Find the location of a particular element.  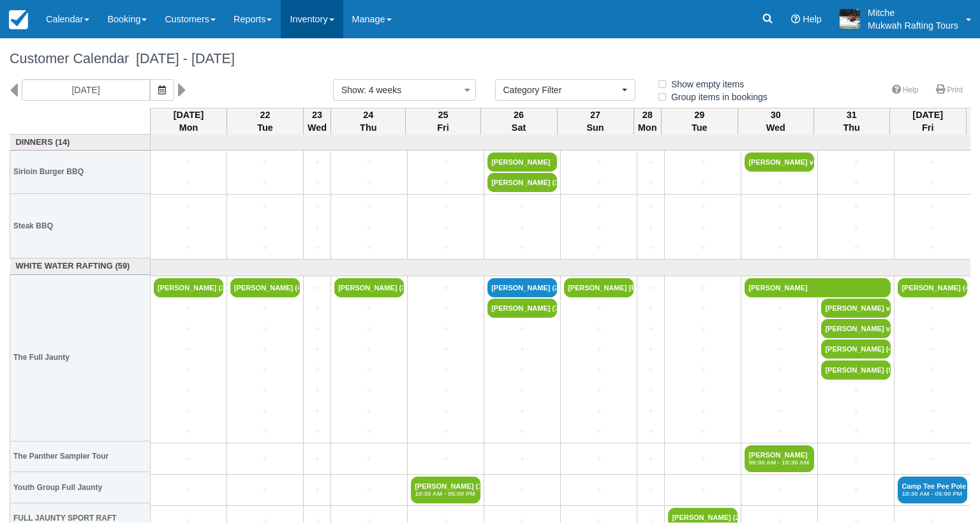

span: : 4 weeks is located at coordinates (383, 90).